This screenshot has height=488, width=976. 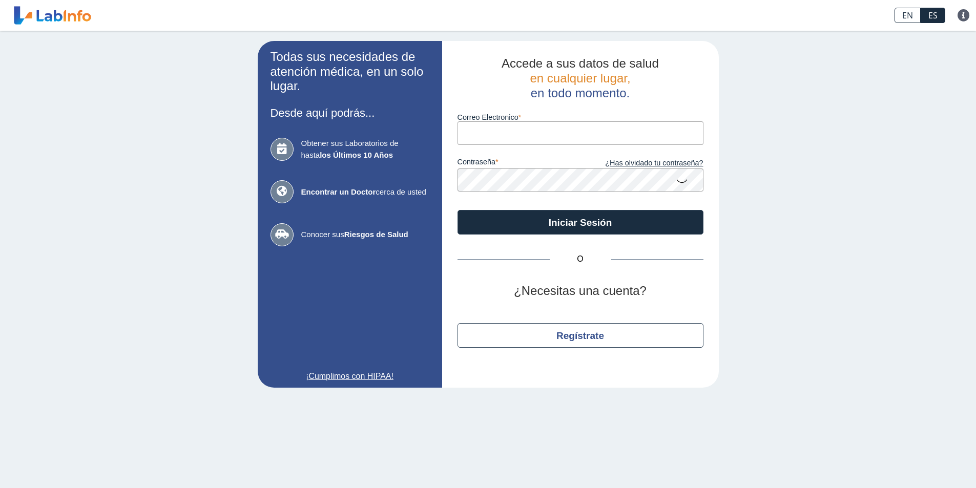 I want to click on a: EN, so click(x=907, y=15).